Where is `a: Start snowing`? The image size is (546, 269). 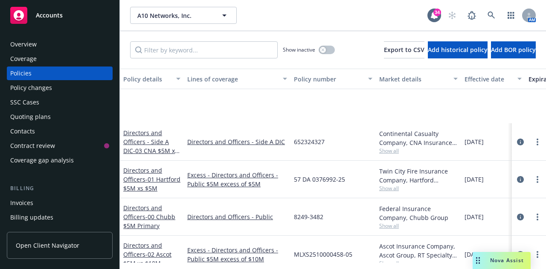 a: Start snowing is located at coordinates (452, 15).